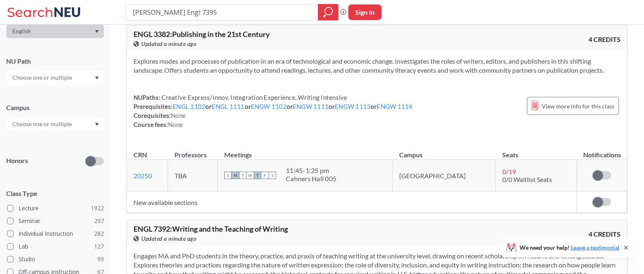 The image size is (644, 274). Describe the element at coordinates (142, 176) in the screenshot. I see `a: 20250` at that location.